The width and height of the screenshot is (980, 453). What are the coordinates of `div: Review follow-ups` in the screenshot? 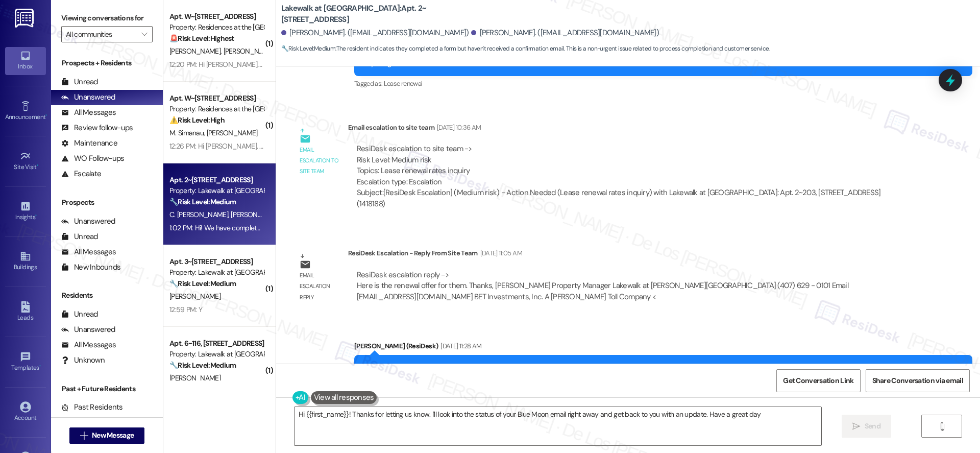 It's located at (97, 127).